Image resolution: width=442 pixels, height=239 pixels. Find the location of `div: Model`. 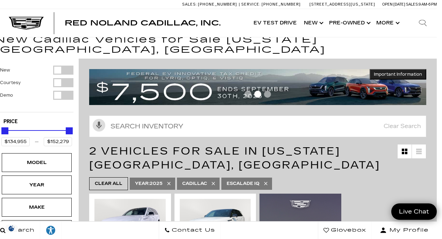

div: Model is located at coordinates (37, 163).